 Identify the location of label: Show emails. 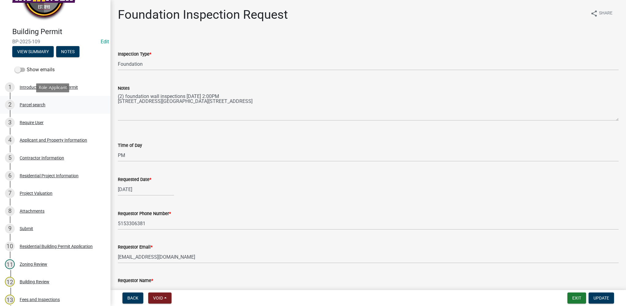
(35, 70).